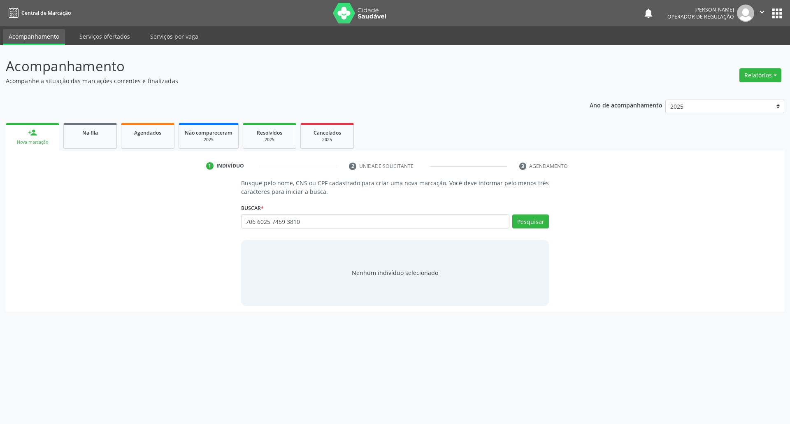 Image resolution: width=790 pixels, height=424 pixels. Describe the element at coordinates (278, 81) in the screenshot. I see `p: Acompanhe a situação das marcações correntes e finalizadas` at that location.